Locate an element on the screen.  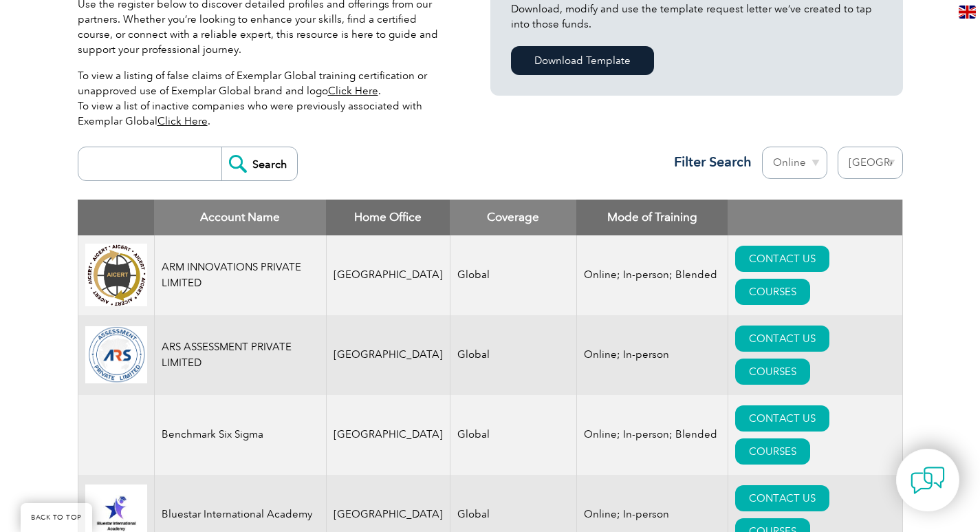
td: ARM INNOVATIONS PRIVATE LIMITED is located at coordinates (240, 276).